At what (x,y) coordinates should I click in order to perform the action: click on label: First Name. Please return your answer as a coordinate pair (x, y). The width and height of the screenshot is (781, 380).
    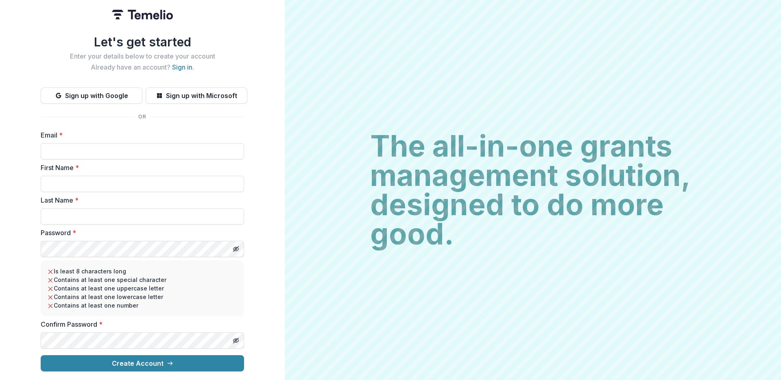
    Looking at the image, I should click on (140, 167).